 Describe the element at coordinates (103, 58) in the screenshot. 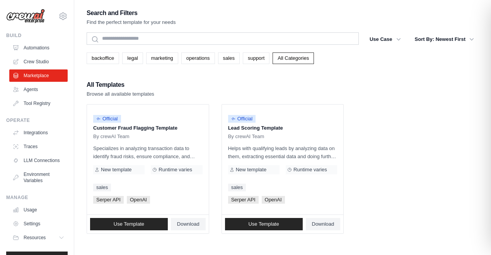

I see `a: backoffice` at that location.